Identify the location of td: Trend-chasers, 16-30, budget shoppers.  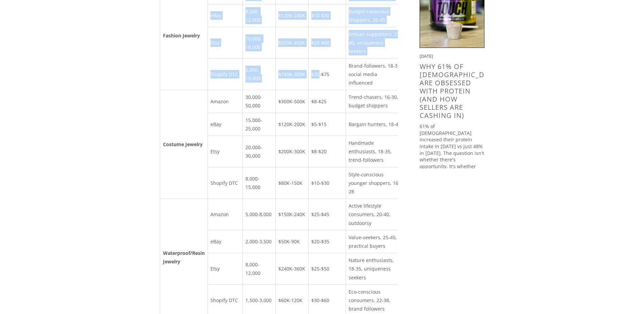
(375, 101).